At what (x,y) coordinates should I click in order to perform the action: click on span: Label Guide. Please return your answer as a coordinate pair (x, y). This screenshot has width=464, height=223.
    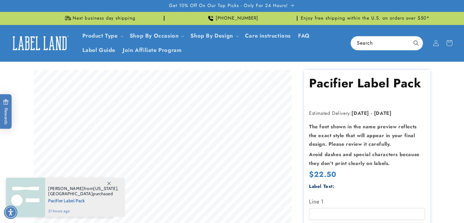
    Looking at the image, I should click on (99, 50).